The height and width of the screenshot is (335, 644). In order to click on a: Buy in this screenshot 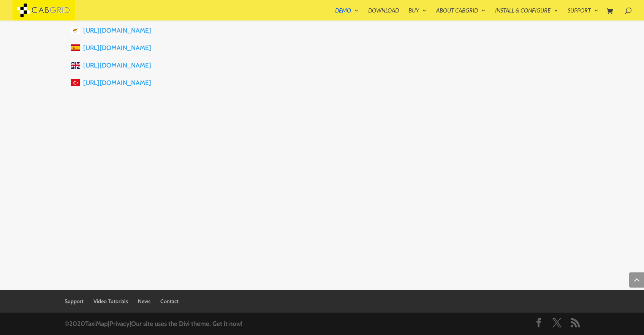, I will do `click(418, 14)`.